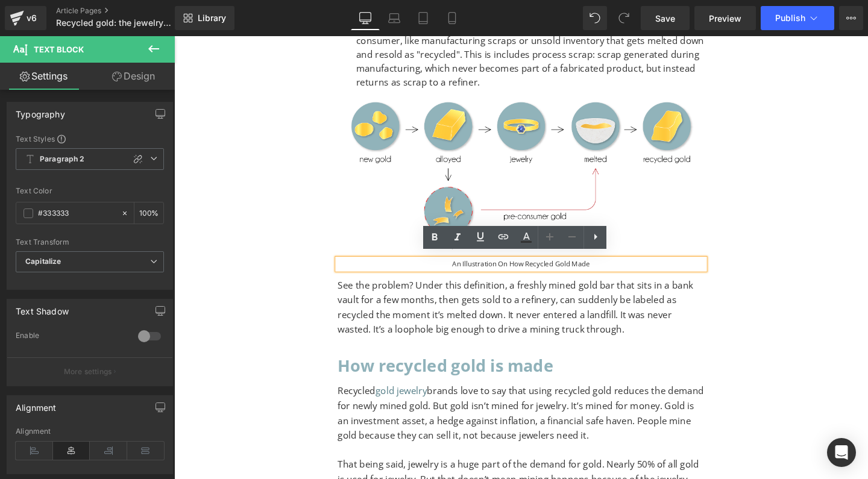 Image resolution: width=868 pixels, height=479 pixels. I want to click on input: Color, so click(76, 214).